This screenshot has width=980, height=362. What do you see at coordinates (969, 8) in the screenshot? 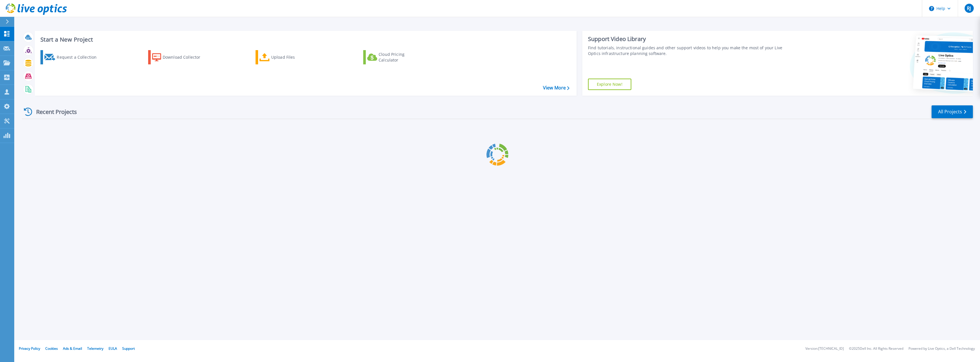
I see `span: RJ` at bounding box center [969, 8].